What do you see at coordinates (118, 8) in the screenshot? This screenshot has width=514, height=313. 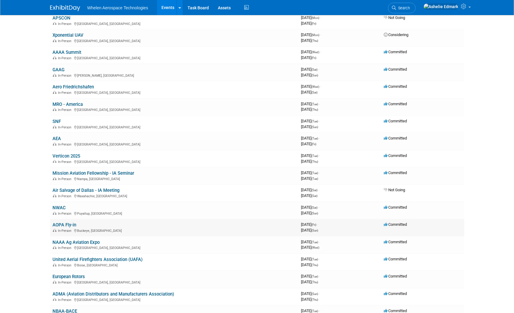 I see `span: Whelen Aerospace Technologies` at bounding box center [118, 8].